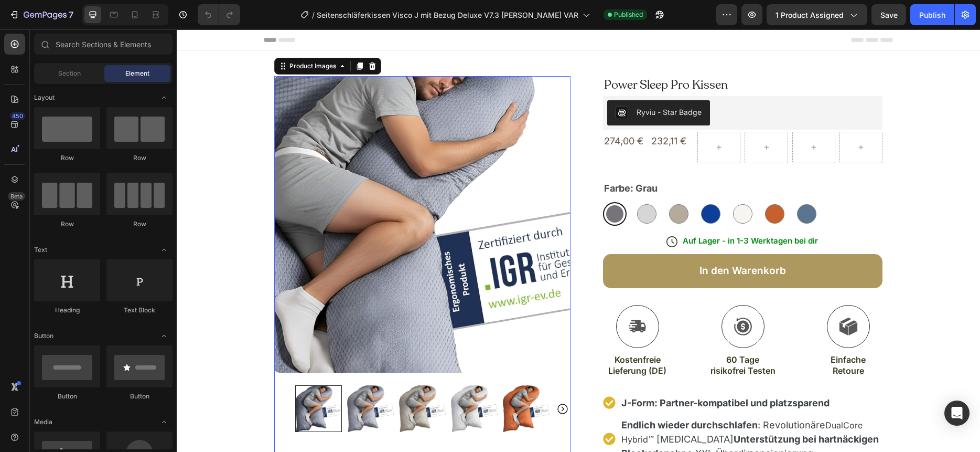 Image resolution: width=980 pixels, height=452 pixels. Describe the element at coordinates (139, 310) in the screenshot. I see `div: Text Block` at that location.